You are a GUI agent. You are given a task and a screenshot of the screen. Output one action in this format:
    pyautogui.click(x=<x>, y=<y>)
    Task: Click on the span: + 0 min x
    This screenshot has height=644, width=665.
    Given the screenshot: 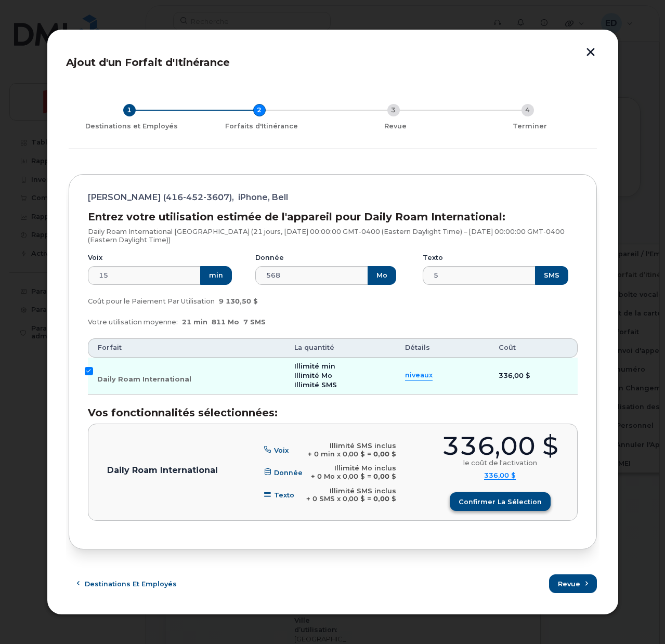 What is the action you would take?
    pyautogui.click(x=324, y=454)
    